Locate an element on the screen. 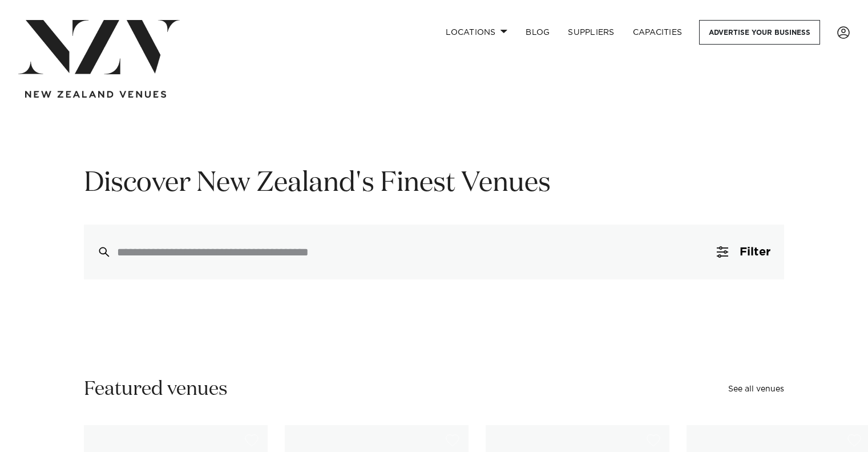 The image size is (868, 452). h1: Discover New Zealand's Finest Venues is located at coordinates (434, 183).